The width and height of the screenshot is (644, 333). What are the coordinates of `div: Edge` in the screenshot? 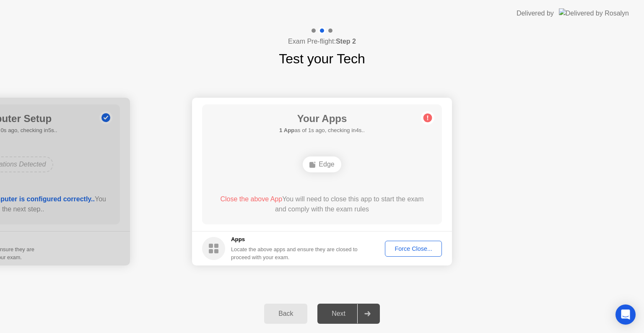 It's located at (321, 165).